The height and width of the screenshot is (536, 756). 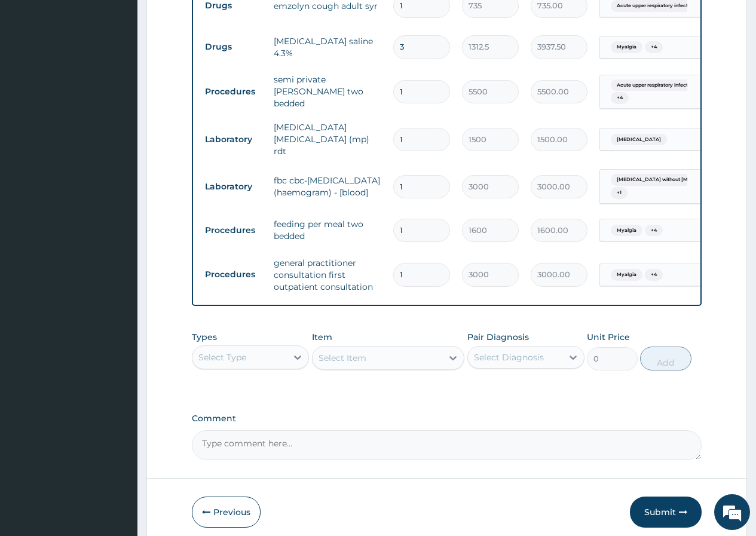 What do you see at coordinates (665, 512) in the screenshot?
I see `button: Submit` at bounding box center [665, 512].